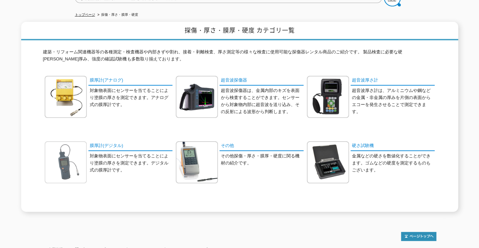 The width and height of the screenshot is (479, 248). I want to click on img: 膜厚計(デジタル), so click(65, 162).